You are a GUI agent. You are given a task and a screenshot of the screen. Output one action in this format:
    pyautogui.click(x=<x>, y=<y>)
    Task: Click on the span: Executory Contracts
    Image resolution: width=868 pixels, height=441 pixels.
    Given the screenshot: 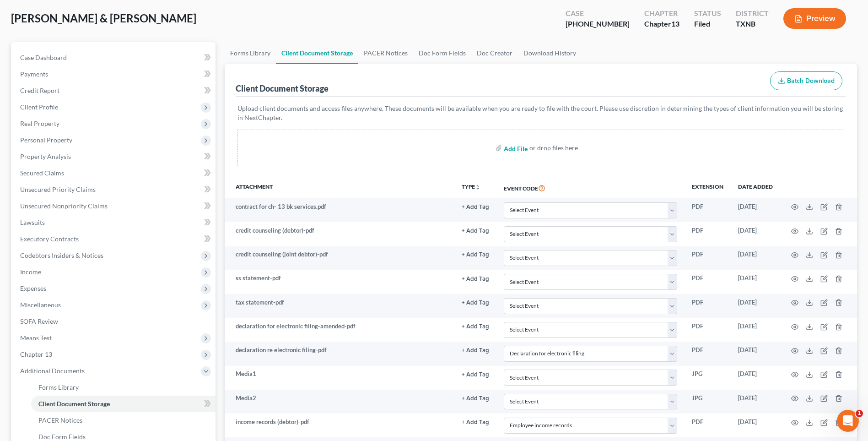 What is the action you would take?
    pyautogui.click(x=50, y=239)
    